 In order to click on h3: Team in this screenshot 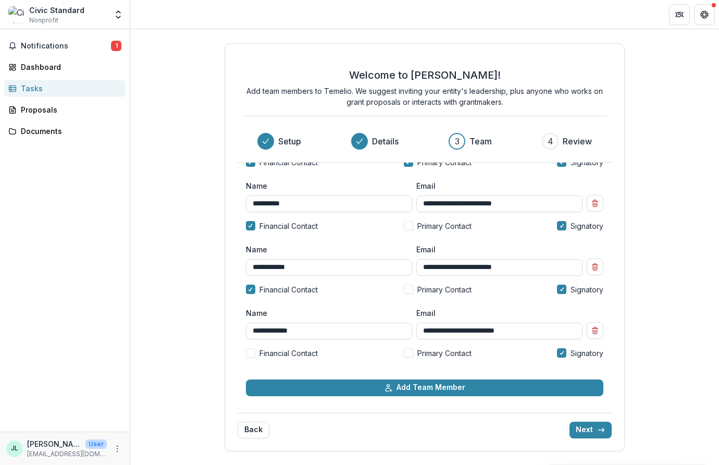, I will do `click(481, 141)`.